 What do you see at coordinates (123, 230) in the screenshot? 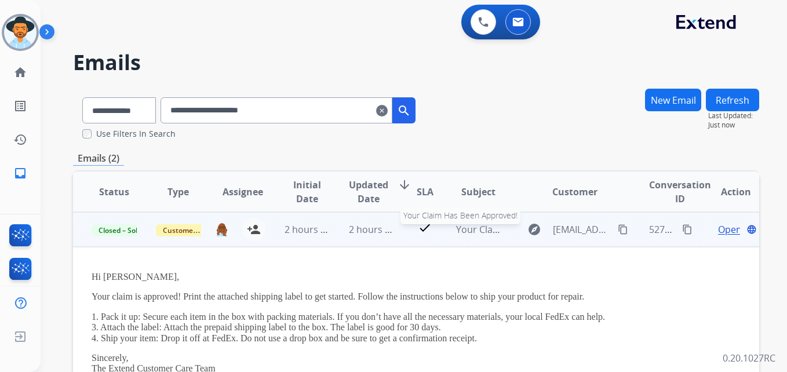
I see `span: Closed – Solved` at bounding box center [123, 230].